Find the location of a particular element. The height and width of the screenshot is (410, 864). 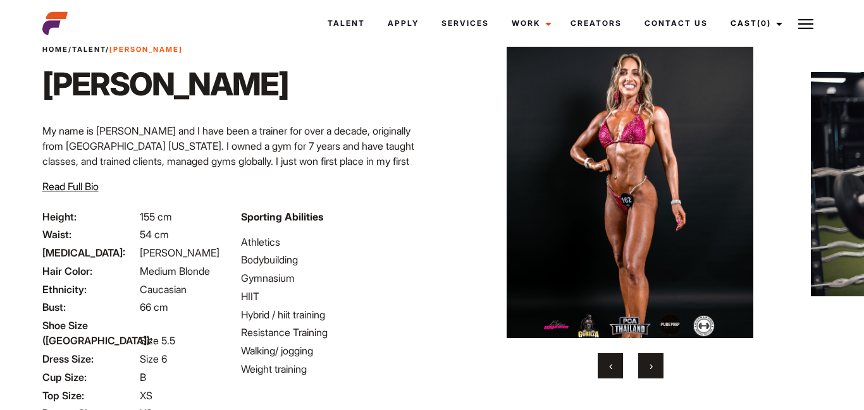

img: cropped-aefm-brand-fav-22-square.png is located at coordinates (55, 23).